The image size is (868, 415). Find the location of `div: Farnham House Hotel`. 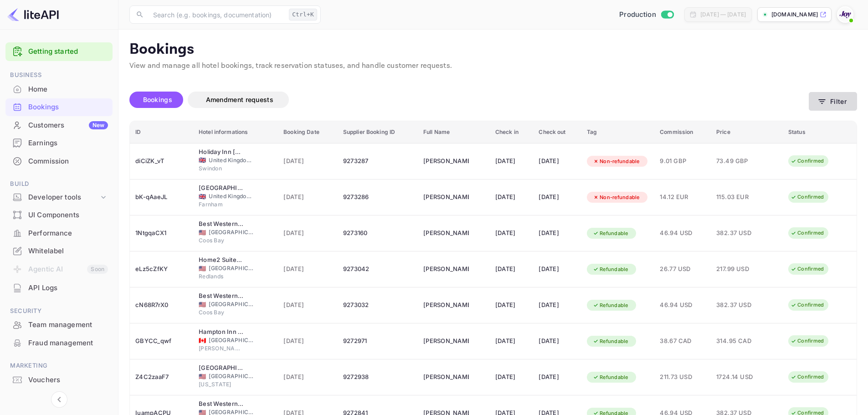

div: Farnham House Hotel is located at coordinates (222, 189).